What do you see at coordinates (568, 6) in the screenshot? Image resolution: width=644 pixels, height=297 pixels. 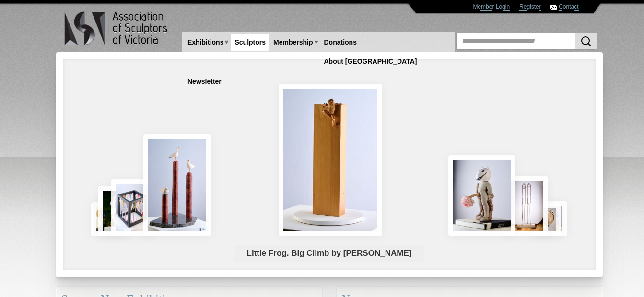 I see `a: Contact` at bounding box center [568, 6].